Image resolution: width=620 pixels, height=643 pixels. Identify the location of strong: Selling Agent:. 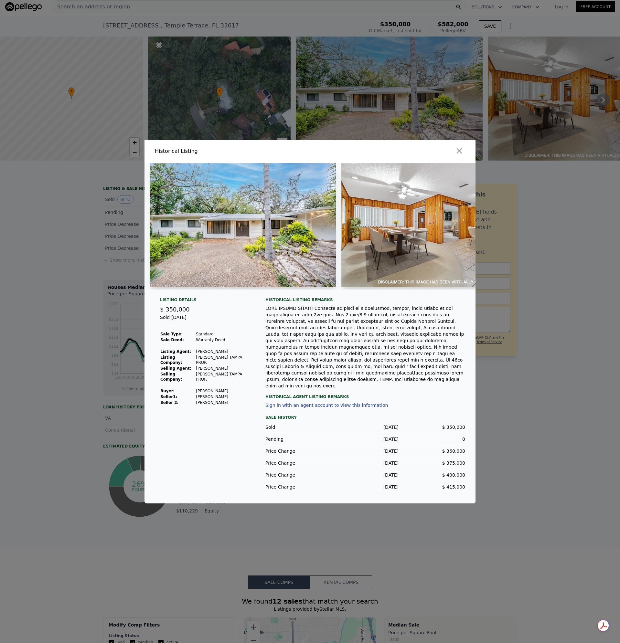
(176, 368).